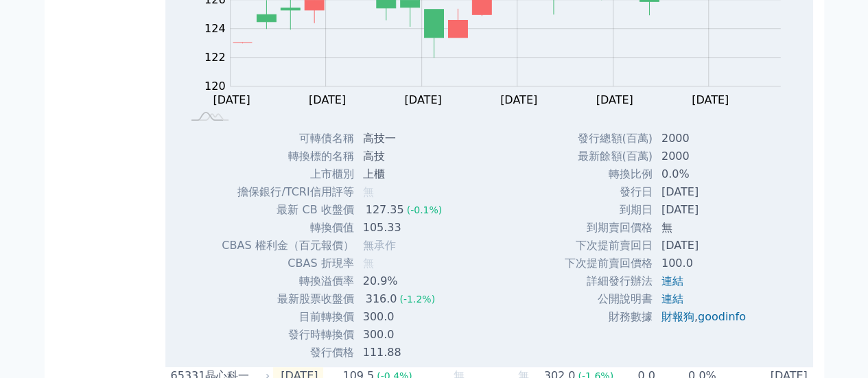 The image size is (868, 378). What do you see at coordinates (405, 157) in the screenshot?
I see `td: 高技` at bounding box center [405, 157].